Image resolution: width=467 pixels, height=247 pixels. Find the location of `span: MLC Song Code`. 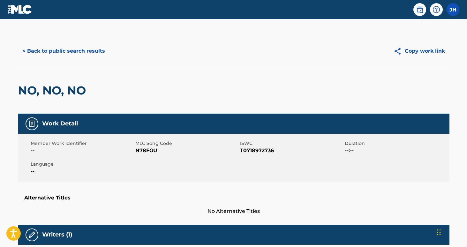

span: MLC Song Code is located at coordinates (187, 143).